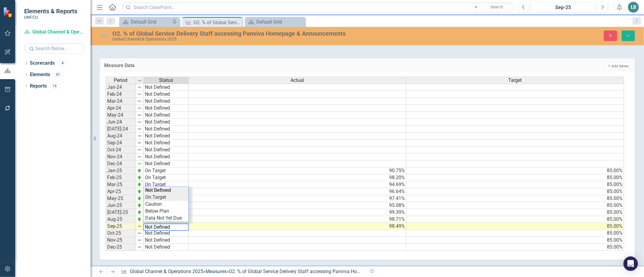 This screenshot has width=644, height=277. Describe the element at coordinates (121, 185) in the screenshot. I see `td: Mar-25` at that location.